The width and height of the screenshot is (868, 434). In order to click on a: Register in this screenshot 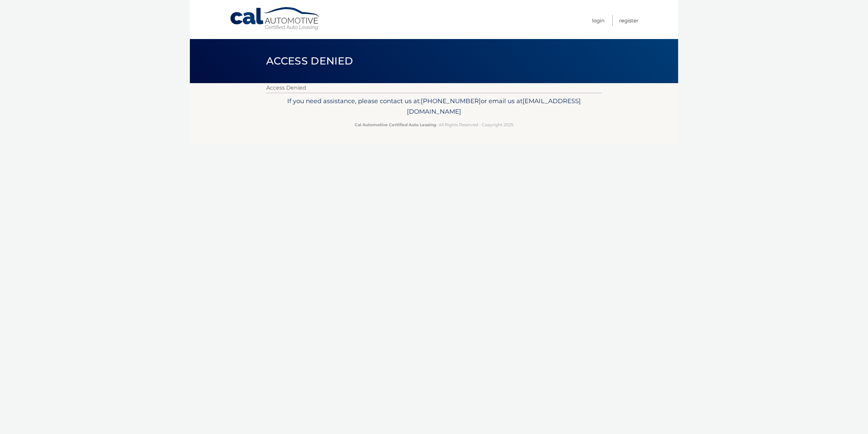, I will do `click(628, 20)`.